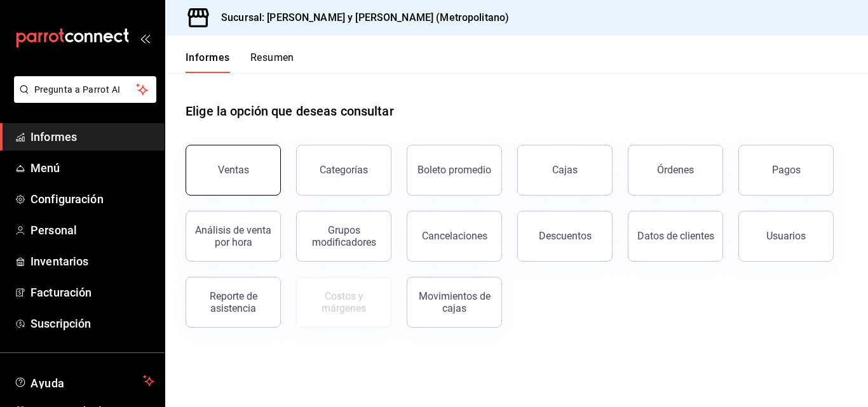 Image resolution: width=868 pixels, height=407 pixels. I want to click on font: Costos y márgenes, so click(344, 303).